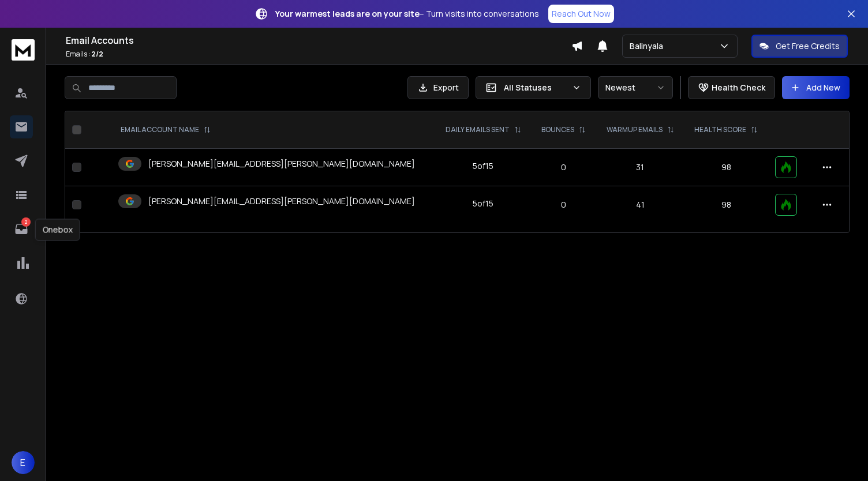  I want to click on p: Balinyala, so click(648, 46).